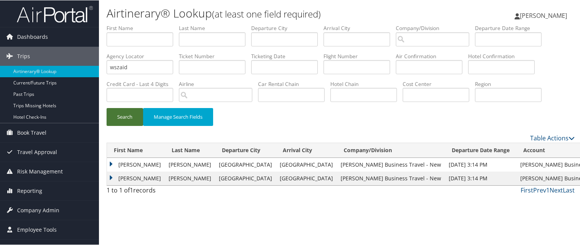 Image resolution: width=580 pixels, height=245 pixels. Describe the element at coordinates (552, 138) in the screenshot. I see `a: Table Actions` at that location.